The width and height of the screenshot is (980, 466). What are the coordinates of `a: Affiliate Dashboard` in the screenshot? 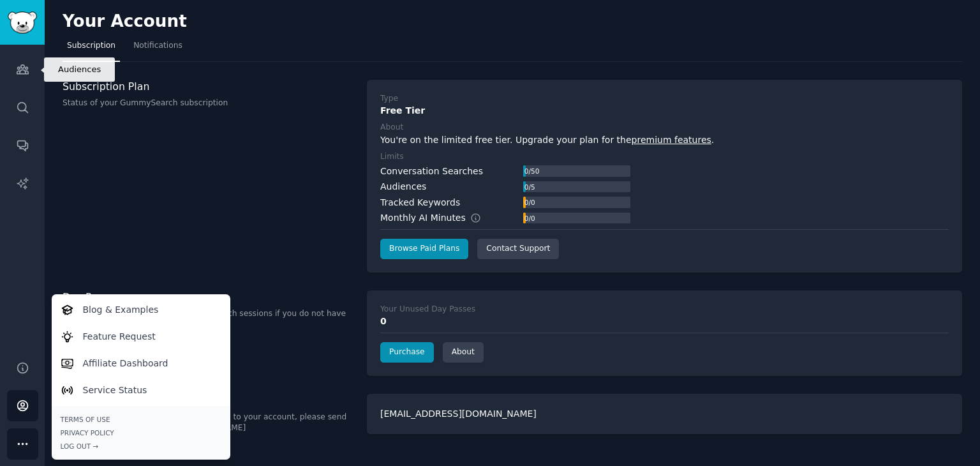 It's located at (140, 363).